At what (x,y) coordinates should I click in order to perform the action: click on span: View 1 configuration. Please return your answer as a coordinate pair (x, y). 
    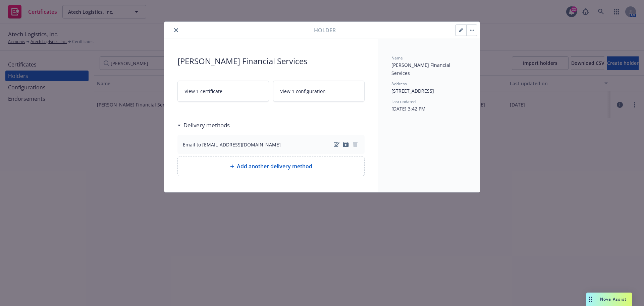
    Looking at the image, I should click on (303, 91).